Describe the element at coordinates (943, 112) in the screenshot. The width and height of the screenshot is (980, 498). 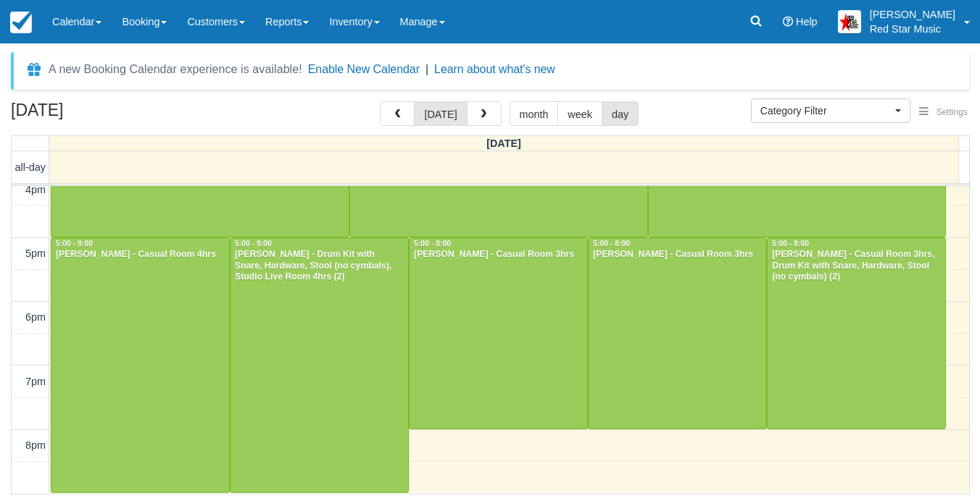
I see `button: Settings` at that location.